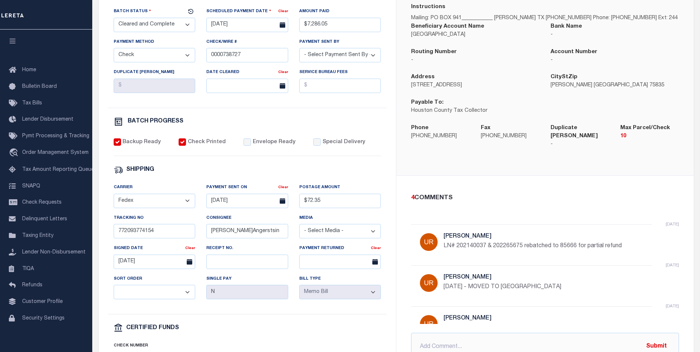 The height and width of the screenshot is (352, 700). I want to click on span: TIQA, so click(28, 268).